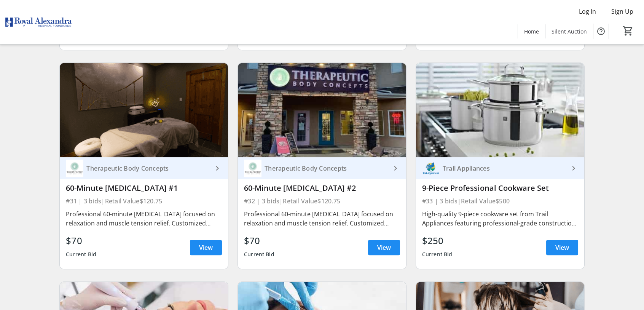 This screenshot has width=644, height=310. What do you see at coordinates (532, 31) in the screenshot?
I see `span: Home` at bounding box center [532, 31].